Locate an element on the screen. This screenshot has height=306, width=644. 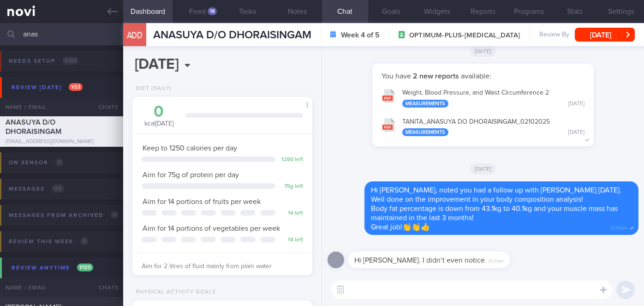
div: Weight, Blood Pressure, and Waist Circumference 2 is located at coordinates (493, 98).